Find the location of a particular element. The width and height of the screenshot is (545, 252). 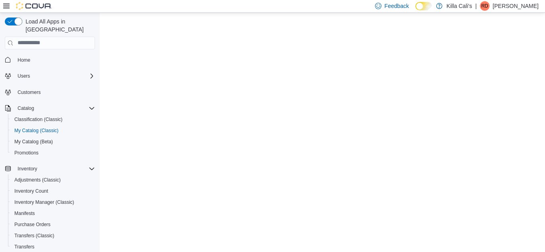

a: Transfers (Classic) is located at coordinates (34, 236).